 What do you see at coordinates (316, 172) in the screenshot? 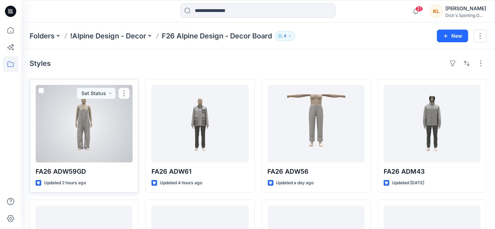
I see `p: FA26 ADW56` at bounding box center [316, 172].